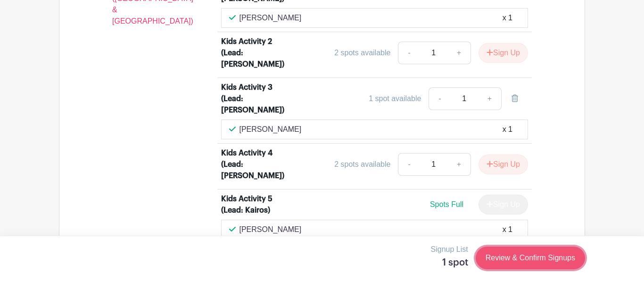  What do you see at coordinates (447, 204) in the screenshot?
I see `span: Spots Full` at bounding box center [447, 204].